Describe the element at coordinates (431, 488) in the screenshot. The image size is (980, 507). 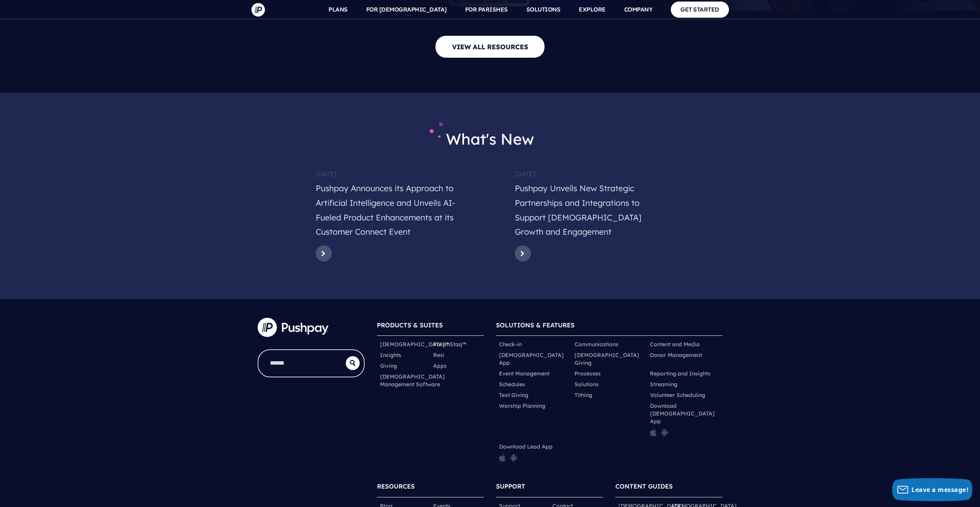
I see `h6: RESOURCES` at that location.